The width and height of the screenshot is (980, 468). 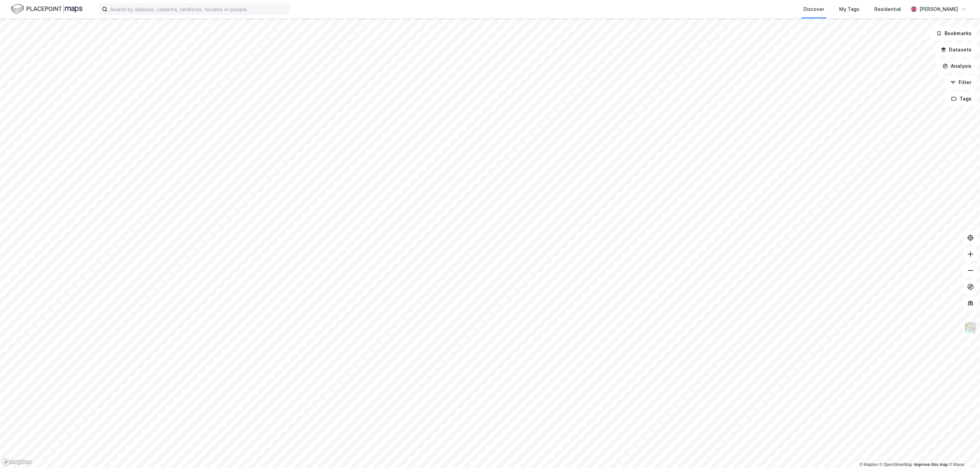 I want to click on div: My Tags, so click(x=849, y=9).